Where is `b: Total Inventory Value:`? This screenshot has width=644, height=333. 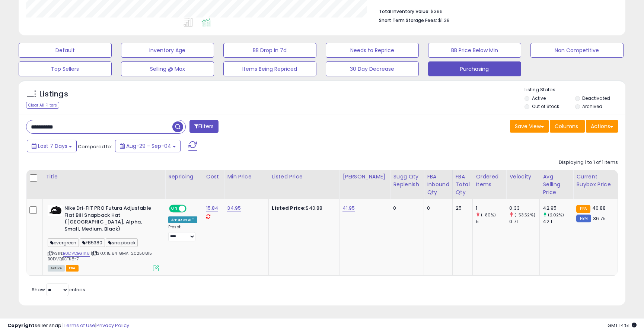
b: Total Inventory Value: is located at coordinates (405, 11).